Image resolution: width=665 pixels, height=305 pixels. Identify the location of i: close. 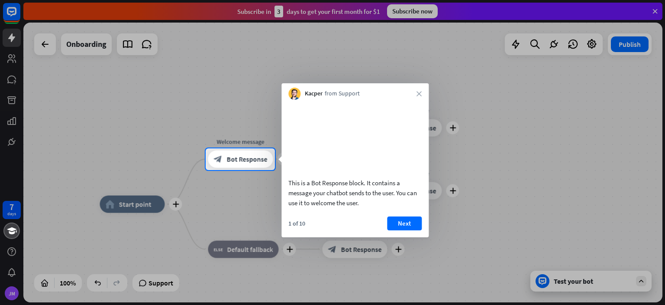
(419, 94).